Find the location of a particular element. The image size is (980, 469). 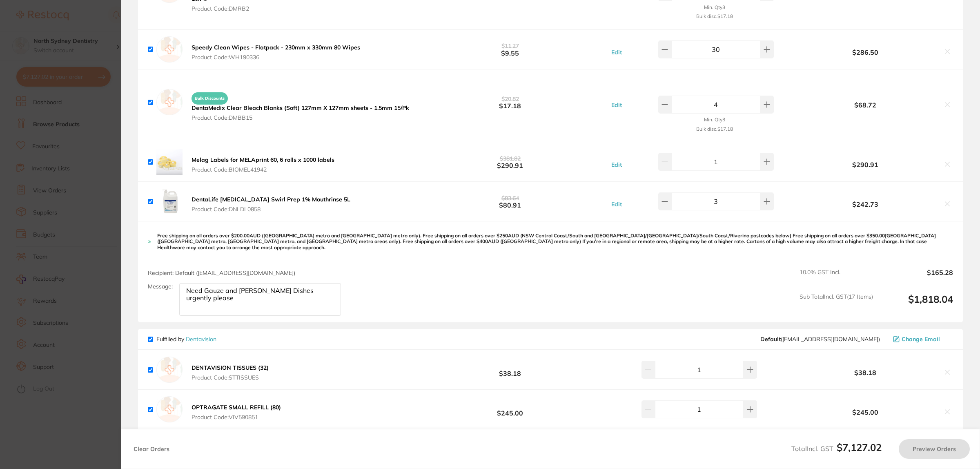

b: Default is located at coordinates (770, 339).